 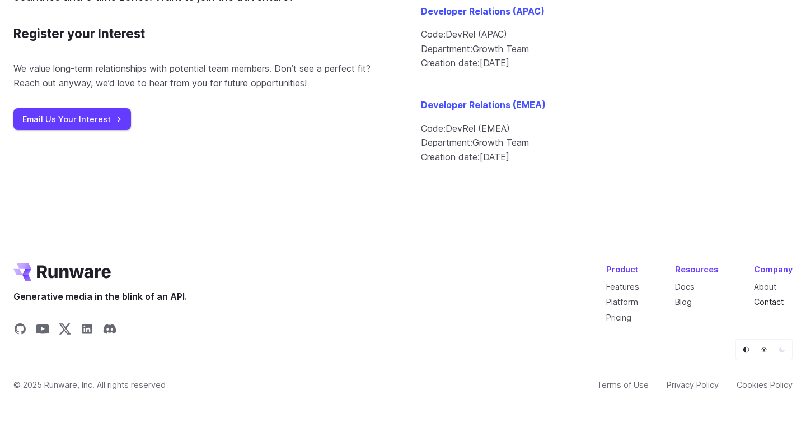 I want to click on a: Terms of Use, so click(x=623, y=384).